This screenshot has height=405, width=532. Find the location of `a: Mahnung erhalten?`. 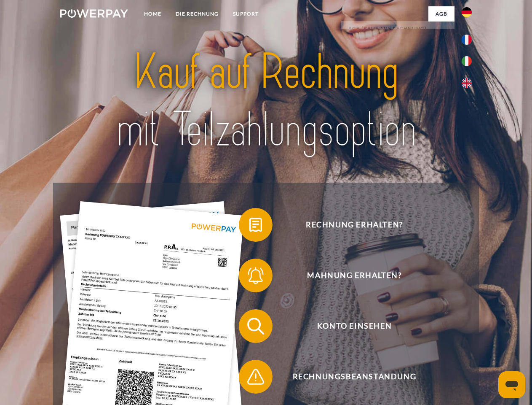

a: Mahnung erhalten? is located at coordinates (348, 275).